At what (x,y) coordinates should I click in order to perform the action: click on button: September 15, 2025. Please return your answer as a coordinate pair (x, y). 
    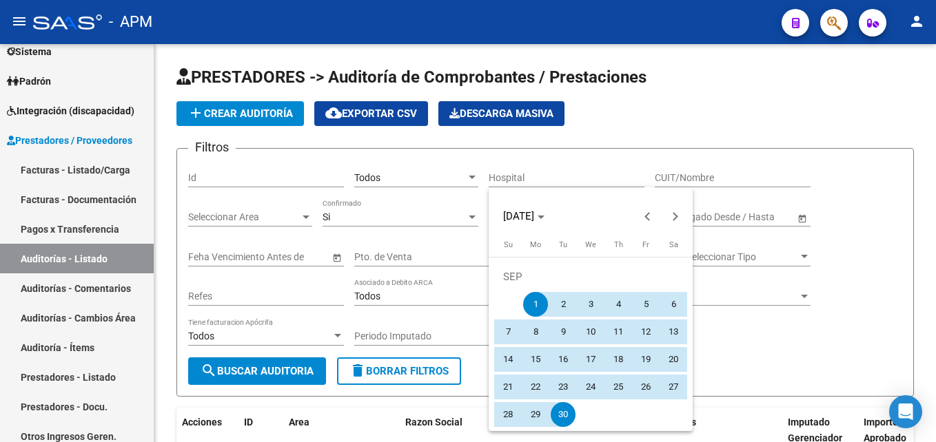
    Looking at the image, I should click on (535, 360).